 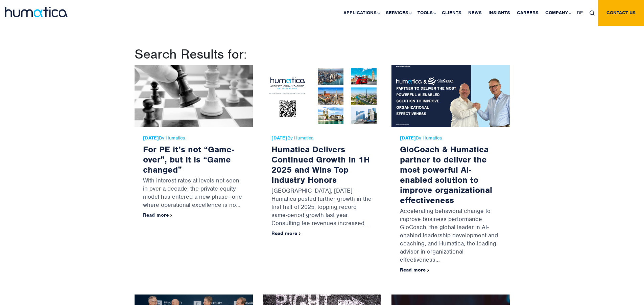 I want to click on img: logo, so click(x=36, y=12).